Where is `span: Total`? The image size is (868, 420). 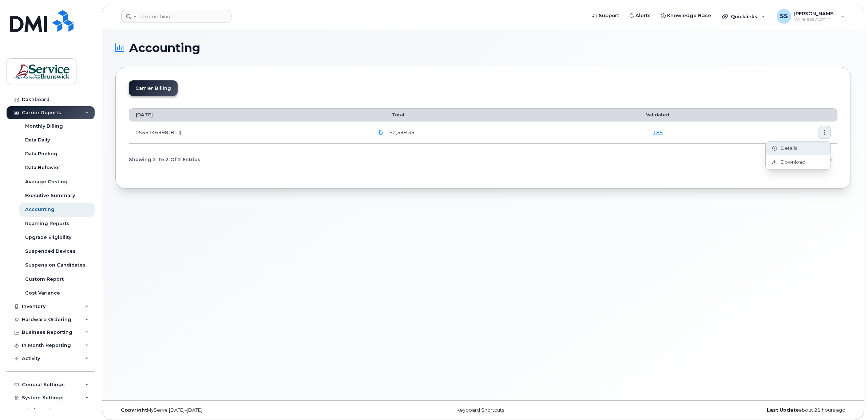
span: Total is located at coordinates (389, 115).